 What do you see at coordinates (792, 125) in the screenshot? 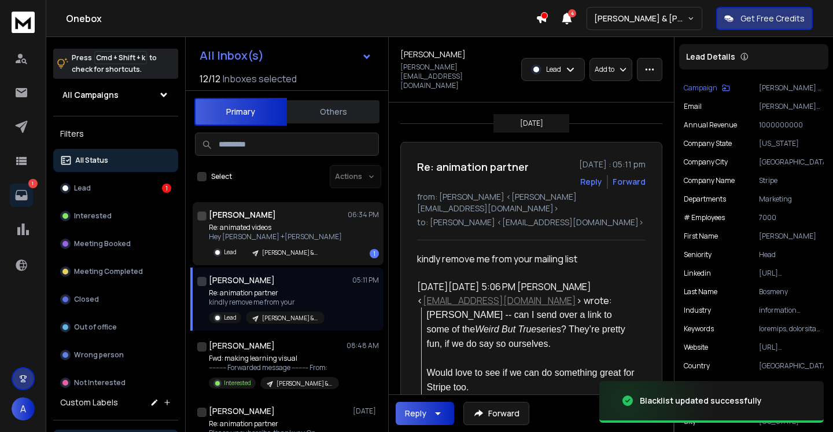
I see `p: 1000000000` at bounding box center [792, 125].